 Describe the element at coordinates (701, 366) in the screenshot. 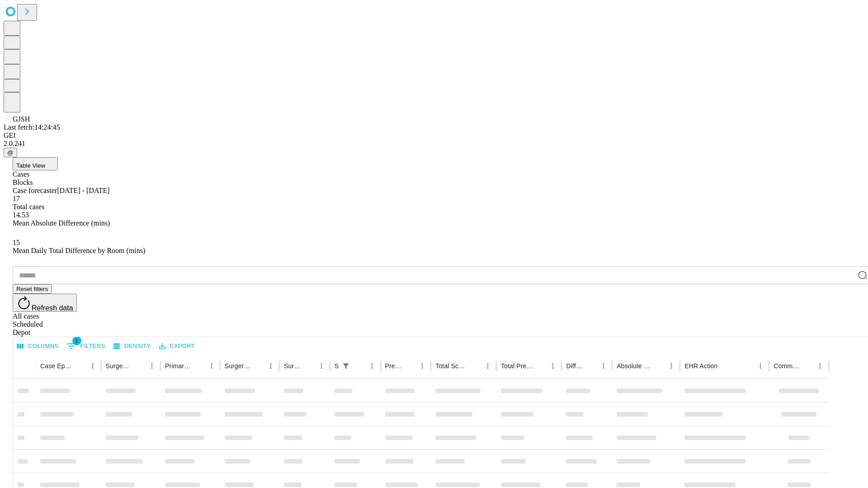

I see `div: EHR Action` at that location.